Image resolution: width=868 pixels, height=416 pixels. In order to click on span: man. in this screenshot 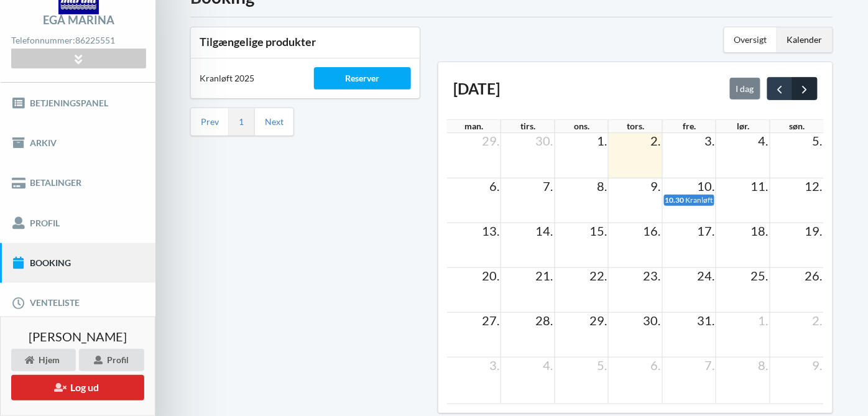, I will do `click(474, 125)`.